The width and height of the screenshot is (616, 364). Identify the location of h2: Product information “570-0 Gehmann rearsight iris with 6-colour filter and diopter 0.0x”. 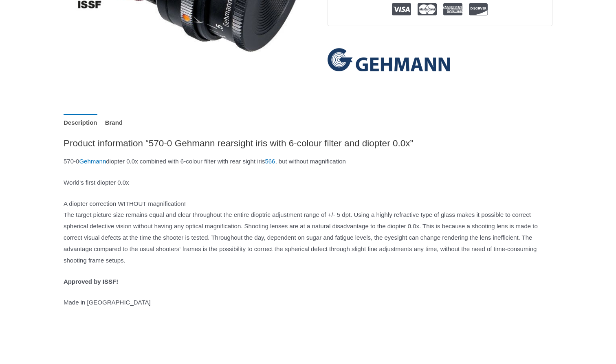
(308, 143).